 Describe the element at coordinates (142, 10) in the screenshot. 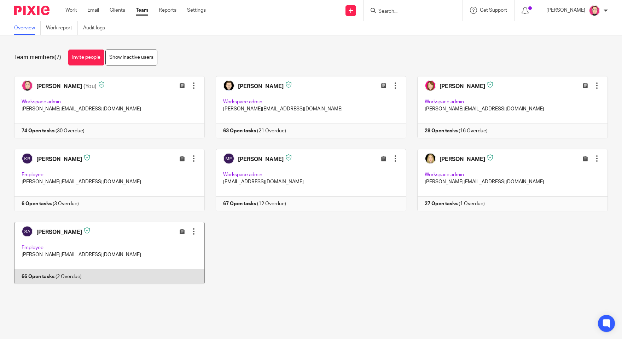

I see `a: Team` at that location.